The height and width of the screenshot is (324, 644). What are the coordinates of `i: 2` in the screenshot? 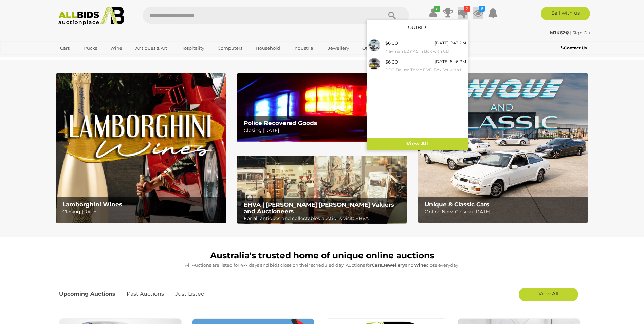 It's located at (467, 8).